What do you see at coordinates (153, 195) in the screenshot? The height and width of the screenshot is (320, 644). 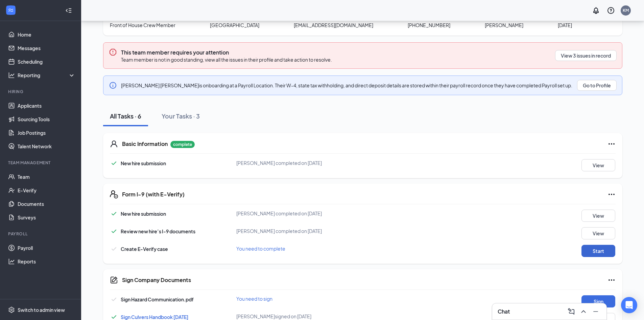 I see `h5: Form I-9 (with E-Verify)` at bounding box center [153, 195].